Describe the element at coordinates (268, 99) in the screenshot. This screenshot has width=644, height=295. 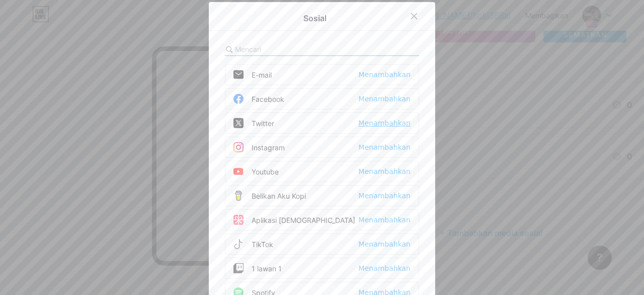
I see `font: Facebook` at that location.